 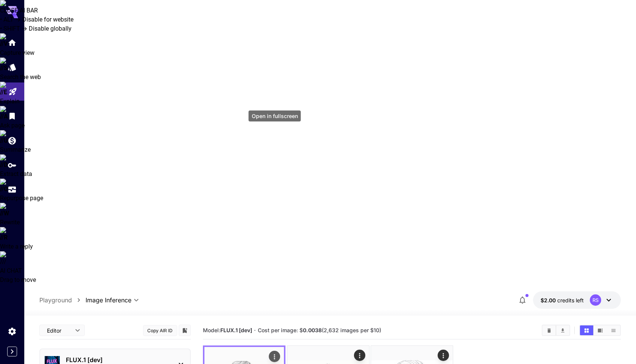 I want to click on a: Playground, so click(x=55, y=300).